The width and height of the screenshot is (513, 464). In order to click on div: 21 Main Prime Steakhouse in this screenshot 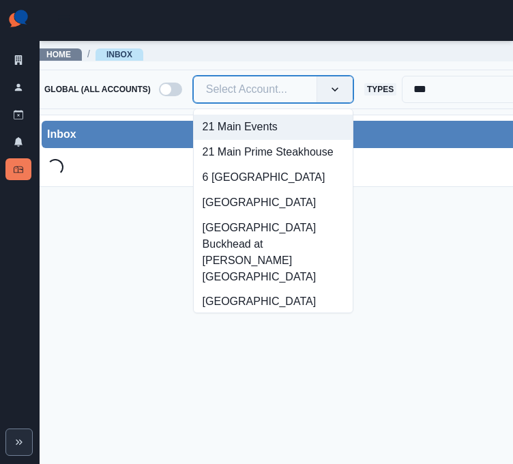, I will do `click(273, 152)`.